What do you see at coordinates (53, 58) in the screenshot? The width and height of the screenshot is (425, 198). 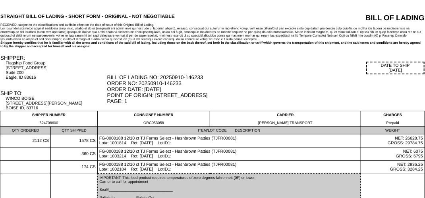 I see `div: SHIPPER:` at bounding box center [53, 58].